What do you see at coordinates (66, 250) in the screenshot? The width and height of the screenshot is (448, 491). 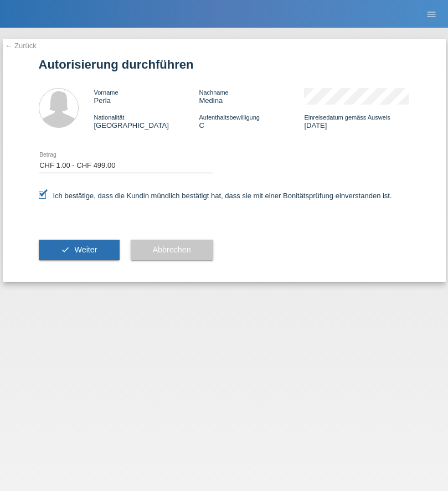 I see `i: check` at bounding box center [66, 250].